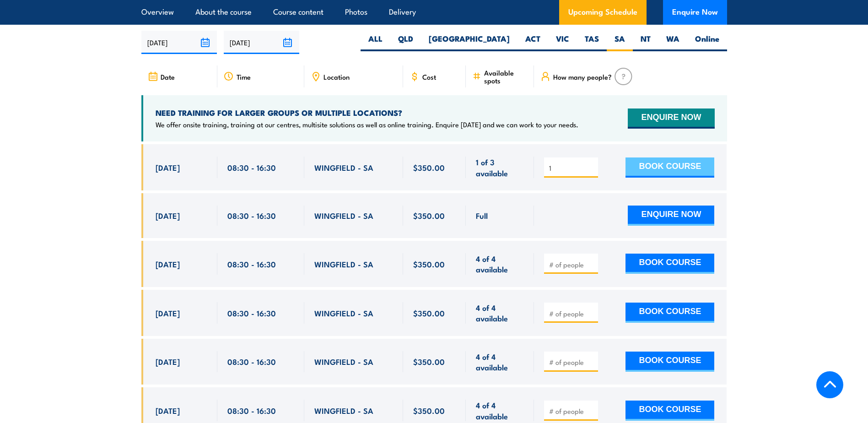 This screenshot has width=868, height=423. Describe the element at coordinates (367, 124) in the screenshot. I see `p: We offer onsite training, training at our centres, multisite solutions as well as online training...` at that location.